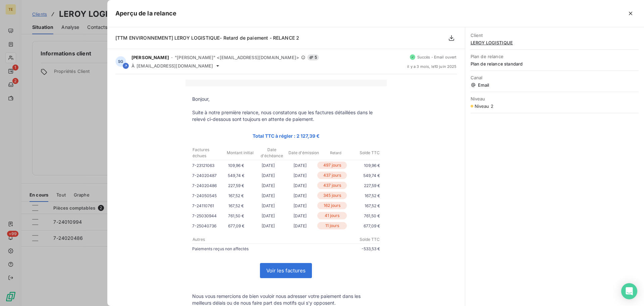 This screenshot has height=306, width=644. I want to click on p: Suite à notre première relance, nous constatons que les factures détaillées dans le relevé ci-des..., so click(286, 116).